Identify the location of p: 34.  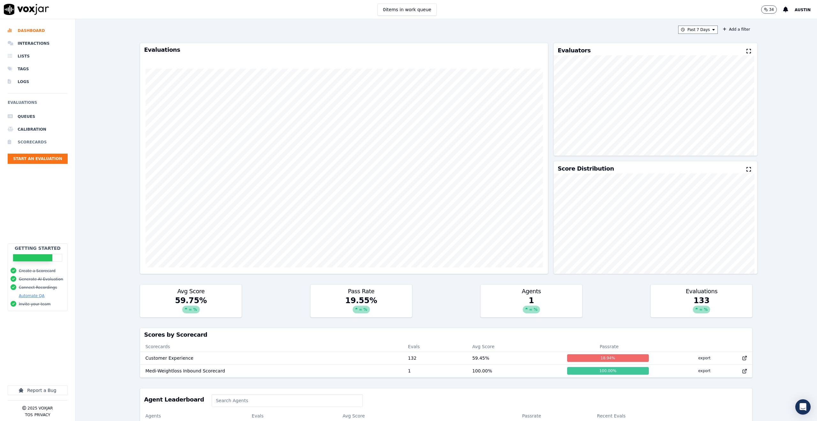
(771, 10).